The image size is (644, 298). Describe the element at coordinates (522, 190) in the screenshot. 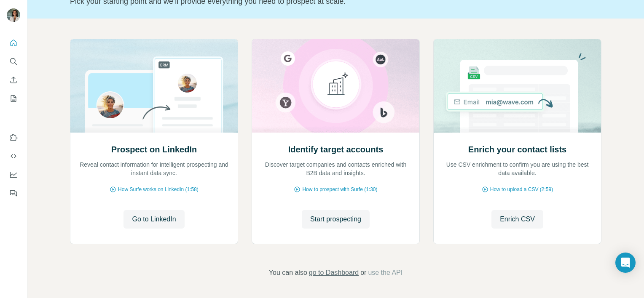

I see `span: How to upload a CSV (2:59)` at that location.